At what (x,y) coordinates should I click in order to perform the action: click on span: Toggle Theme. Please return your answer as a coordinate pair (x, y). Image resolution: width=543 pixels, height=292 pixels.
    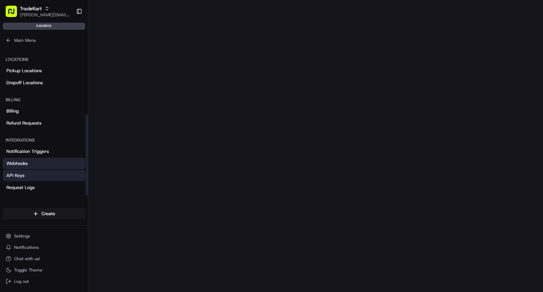
    Looking at the image, I should click on (28, 270).